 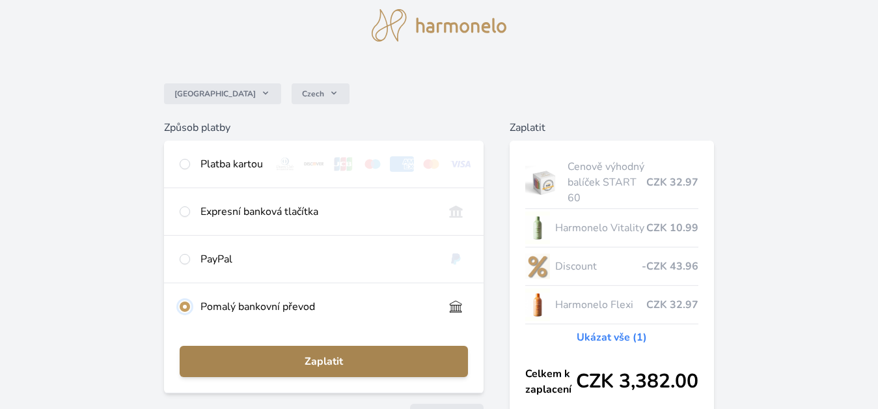 I want to click on span: Discount, so click(x=599, y=266).